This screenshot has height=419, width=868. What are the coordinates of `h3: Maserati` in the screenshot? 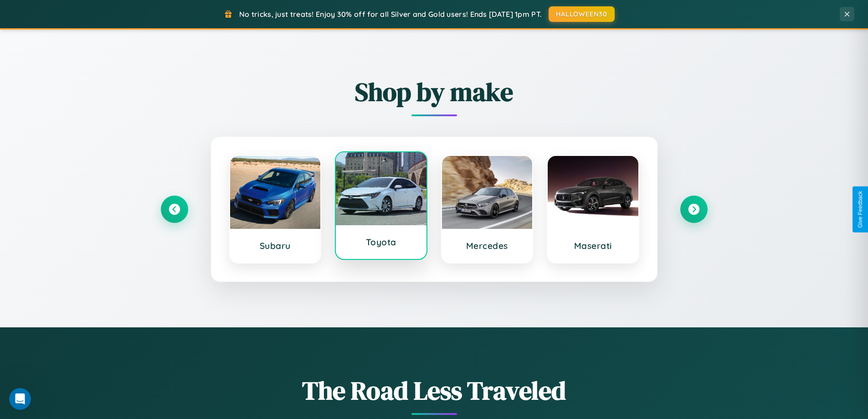 It's located at (593, 246).